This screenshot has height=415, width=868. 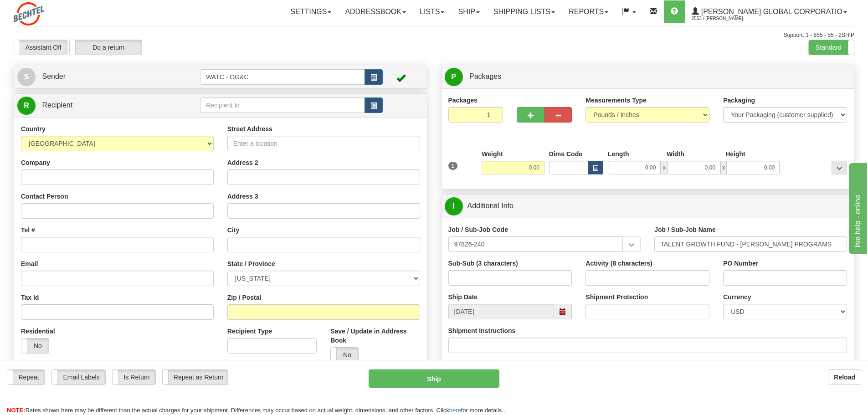 What do you see at coordinates (617, 297) in the screenshot?
I see `label: Shipment Protection` at bounding box center [617, 297].